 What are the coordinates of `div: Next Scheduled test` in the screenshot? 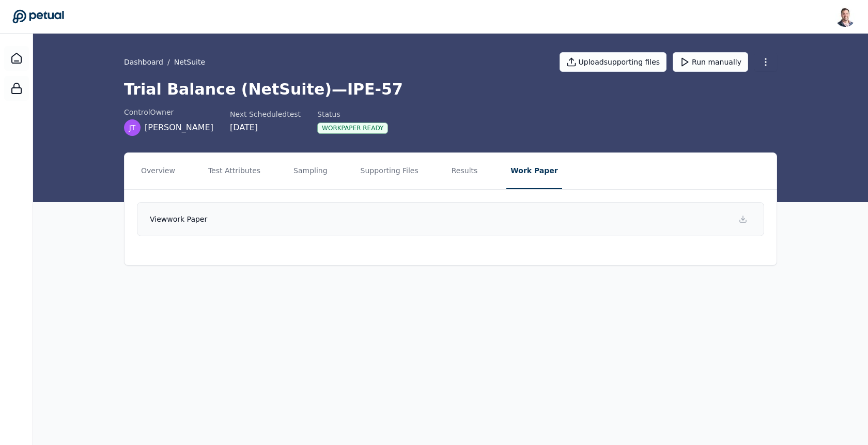 It's located at (265, 114).